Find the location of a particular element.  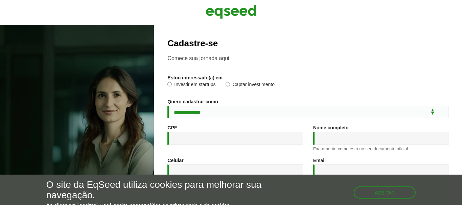

label: Celular is located at coordinates (175, 161).